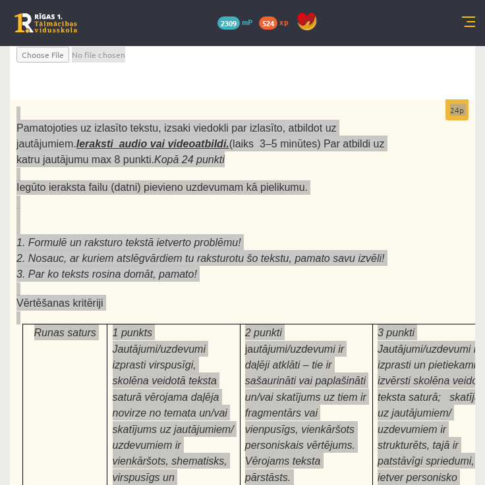 This screenshot has width=485, height=485. Describe the element at coordinates (65, 332) in the screenshot. I see `span: Runas saturs` at that location.